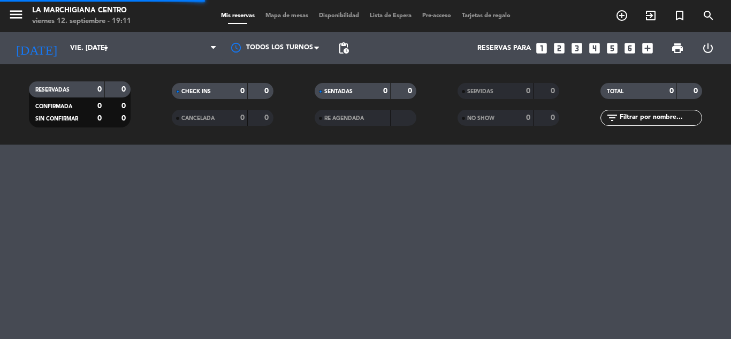 The image size is (731, 339). I want to click on span: pending_actions, so click(343, 48).